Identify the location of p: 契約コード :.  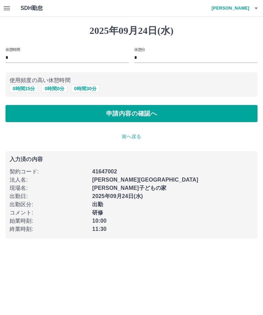
(49, 172).